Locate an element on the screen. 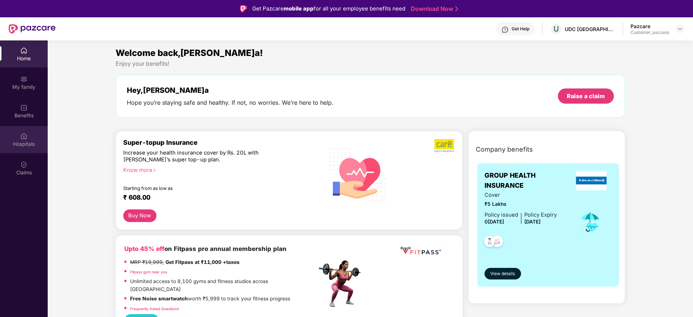 Image resolution: width=693 pixels, height=317 pixels. div: Get Help is located at coordinates (520, 29).